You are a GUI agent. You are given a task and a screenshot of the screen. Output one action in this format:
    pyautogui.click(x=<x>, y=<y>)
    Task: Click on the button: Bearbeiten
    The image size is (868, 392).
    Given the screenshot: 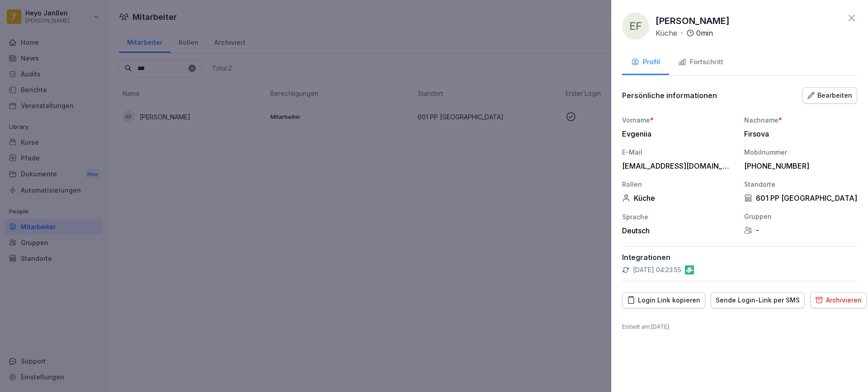 What is the action you would take?
    pyautogui.click(x=830, y=95)
    